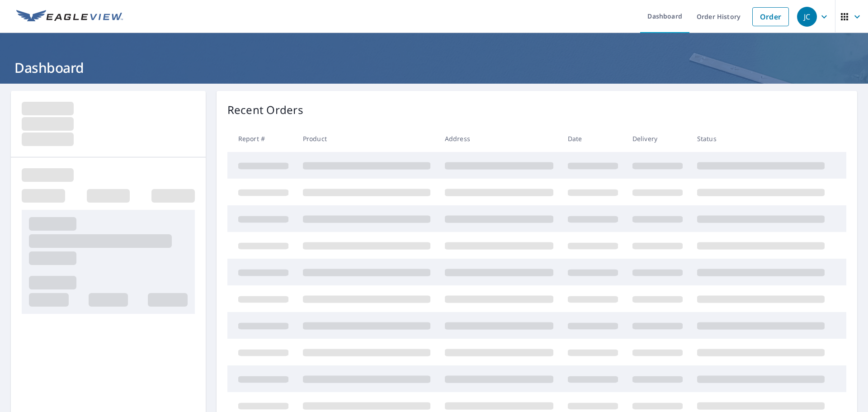 Image resolution: width=868 pixels, height=412 pixels. What do you see at coordinates (593, 138) in the screenshot?
I see `th: Date` at bounding box center [593, 138].